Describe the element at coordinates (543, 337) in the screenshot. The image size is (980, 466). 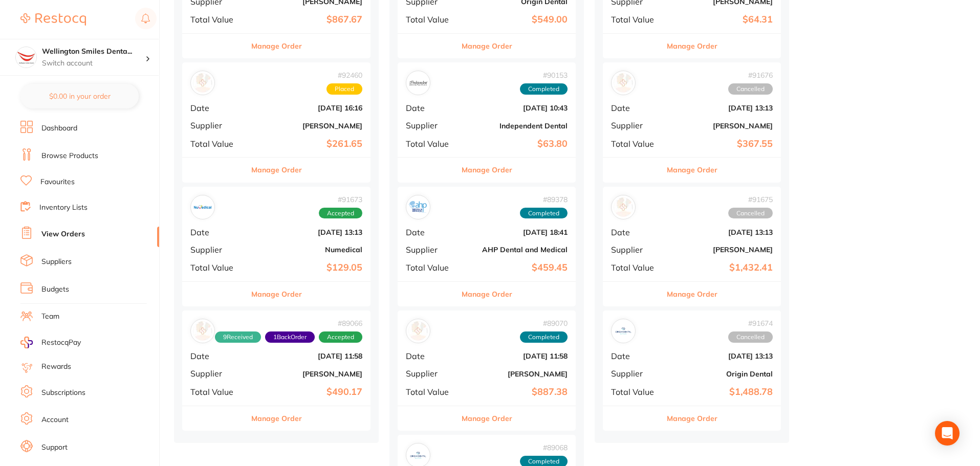
I see `span: Completed` at that location.